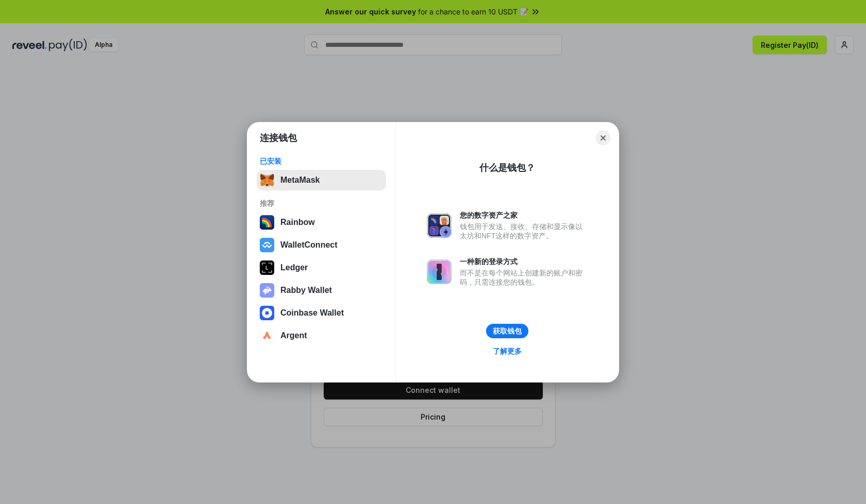 The image size is (866, 504). What do you see at coordinates (507, 352) in the screenshot?
I see `a: 了解更多` at bounding box center [507, 352].